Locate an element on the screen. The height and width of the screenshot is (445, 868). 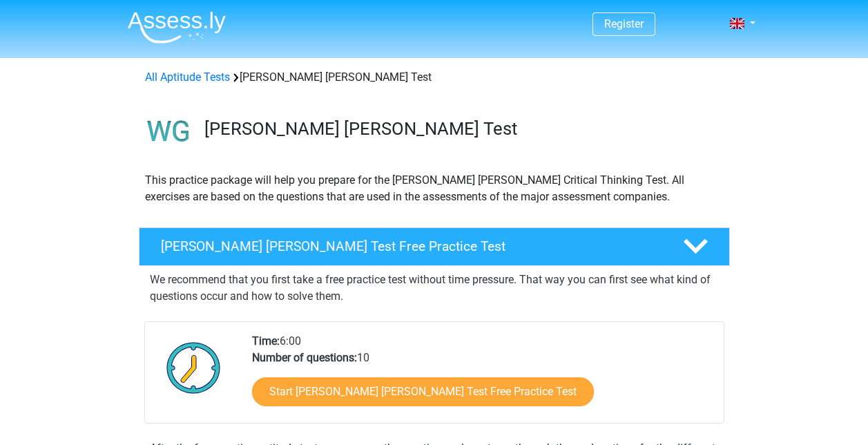
b: Number of questions: is located at coordinates (304, 357).